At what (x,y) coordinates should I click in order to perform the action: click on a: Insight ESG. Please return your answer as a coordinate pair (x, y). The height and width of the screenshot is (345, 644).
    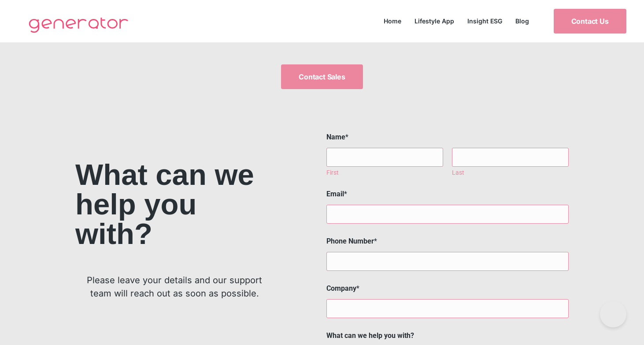
    Looking at the image, I should click on (485, 21).